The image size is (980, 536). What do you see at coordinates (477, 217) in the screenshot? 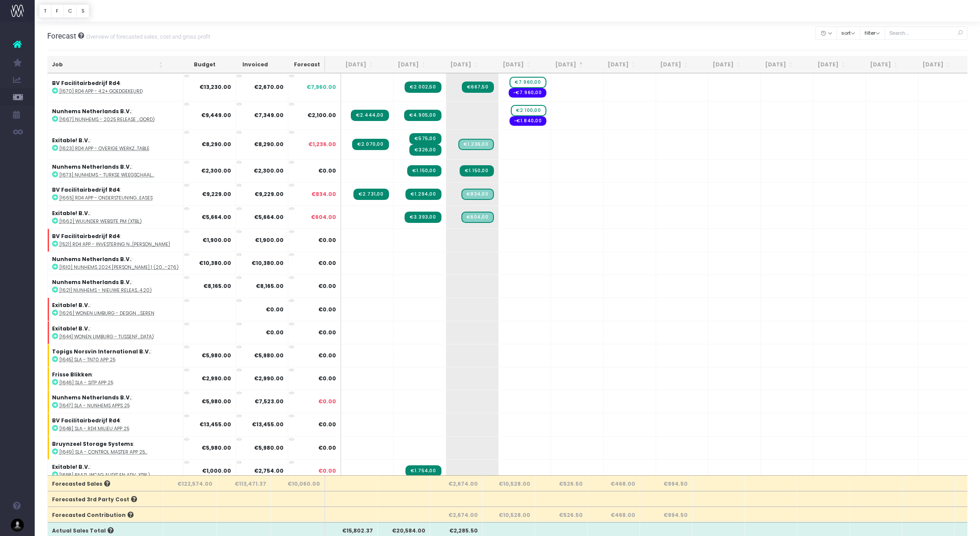
I see `span: Streamtime Draft Invoice: Wuunder website PM (Xtbl)` at bounding box center [477, 217].